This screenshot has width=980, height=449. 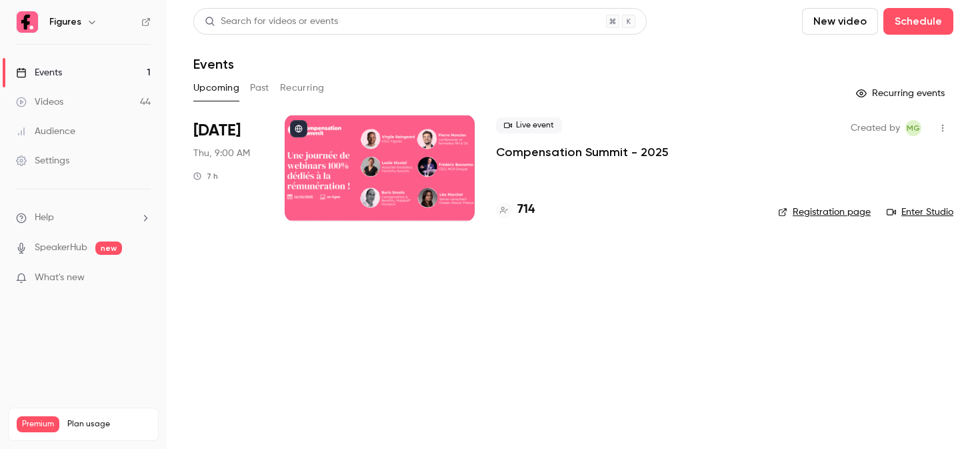 What do you see at coordinates (38, 424) in the screenshot?
I see `span: Premium` at bounding box center [38, 424].